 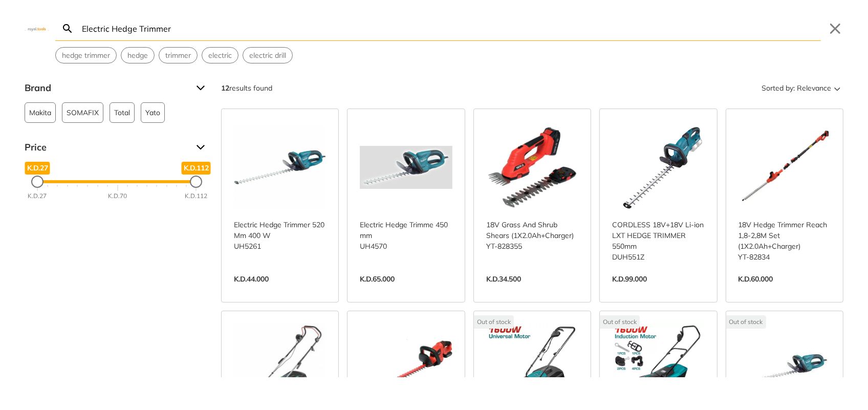 I want to click on div: Maximum Price, so click(x=196, y=182).